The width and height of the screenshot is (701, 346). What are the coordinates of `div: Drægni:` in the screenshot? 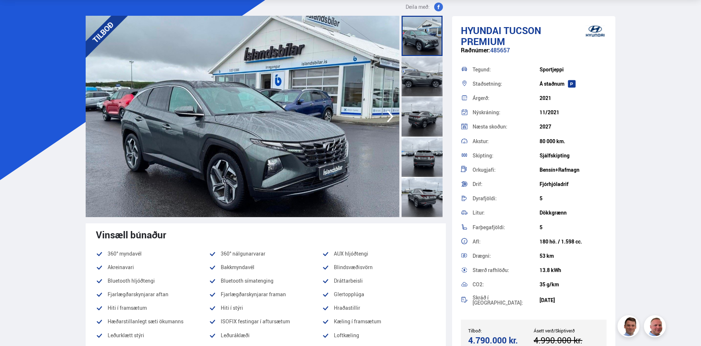 It's located at (506, 256).